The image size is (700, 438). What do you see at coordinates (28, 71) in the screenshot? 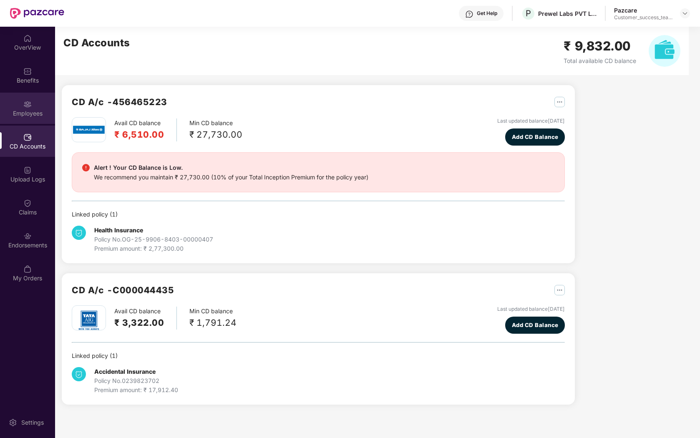
I see `img: svg+xml;base64,PHN2ZyBpZD0iQmVuZWZpdHMiIHhtbG5zPSJodHRwOi8vd3d3LnczLm9yZy8yMDAwL3N2ZyIgd2lkdGg9Ij...` at bounding box center [28, 71].